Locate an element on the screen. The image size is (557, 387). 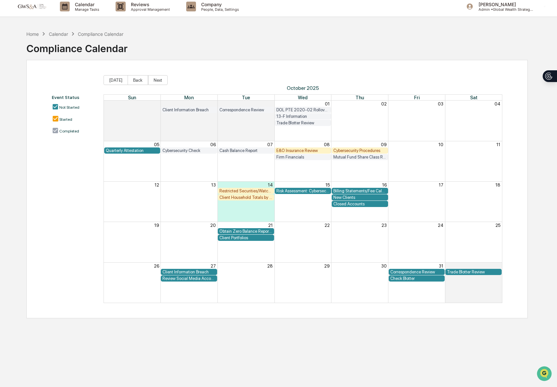
button: 11 is located at coordinates (499, 145).